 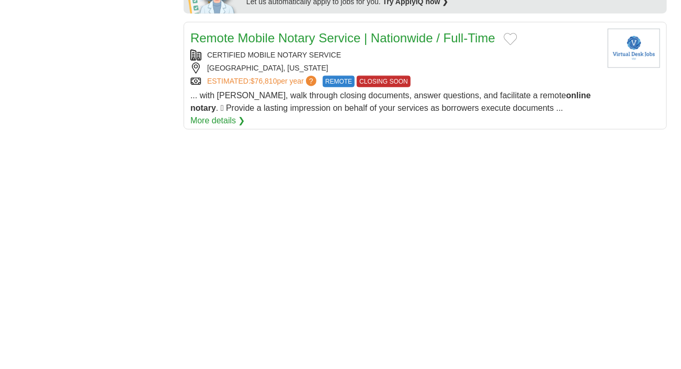 What do you see at coordinates (338, 82) in the screenshot?
I see `span: REMOTE` at bounding box center [338, 82].